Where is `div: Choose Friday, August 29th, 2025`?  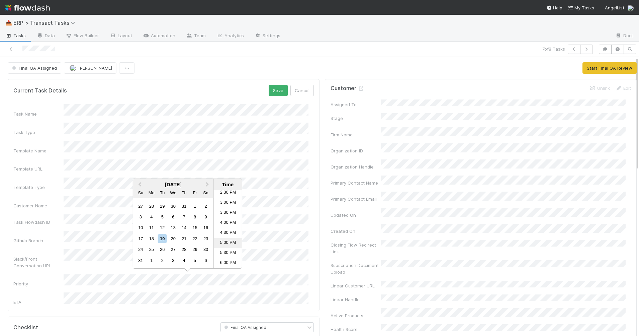 div: Choose Friday, August 29th, 2025 is located at coordinates (195, 249).